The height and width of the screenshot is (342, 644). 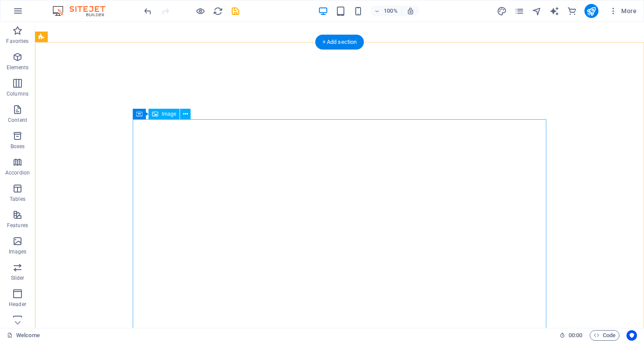 I want to click on i: Undo: Edit headline (Ctrl+Z), so click(x=148, y=11).